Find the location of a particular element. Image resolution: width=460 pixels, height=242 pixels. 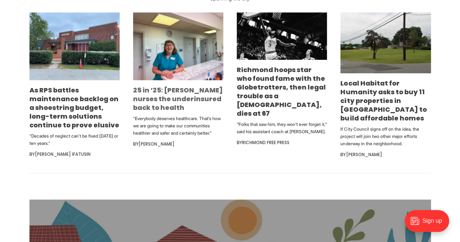

a: Richmond hoops star who found fame with the Globetrotters, then legal trouble as a [DEMOGRAPHIC_D... is located at coordinates (281, 91).